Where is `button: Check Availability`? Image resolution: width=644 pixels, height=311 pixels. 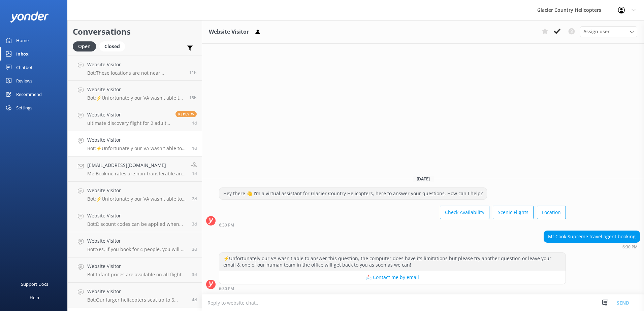
button: Check Availability is located at coordinates (464, 213).